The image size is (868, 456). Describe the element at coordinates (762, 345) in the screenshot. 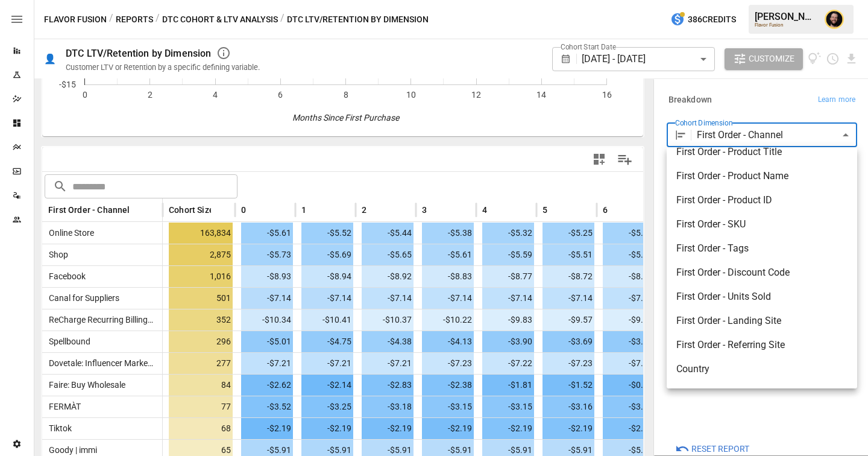

I see `span: First Order - Referring Site` at that location.